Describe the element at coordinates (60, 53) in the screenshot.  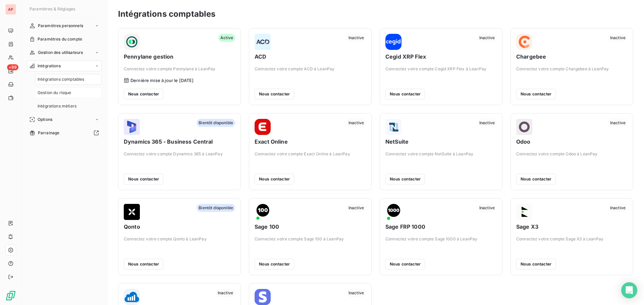
I see `span: Gestion des utilisateurs` at that location.